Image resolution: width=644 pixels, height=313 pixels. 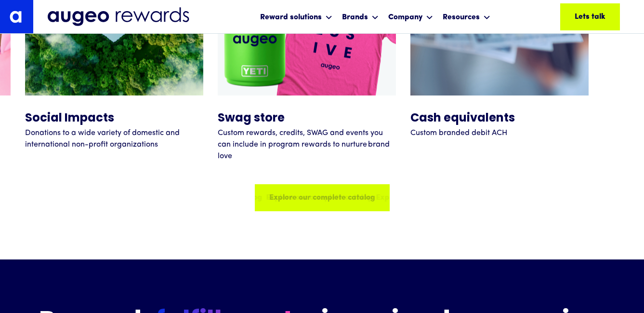 What do you see at coordinates (499, 133) in the screenshot?
I see `p: Custom branded debit ACH` at bounding box center [499, 133].